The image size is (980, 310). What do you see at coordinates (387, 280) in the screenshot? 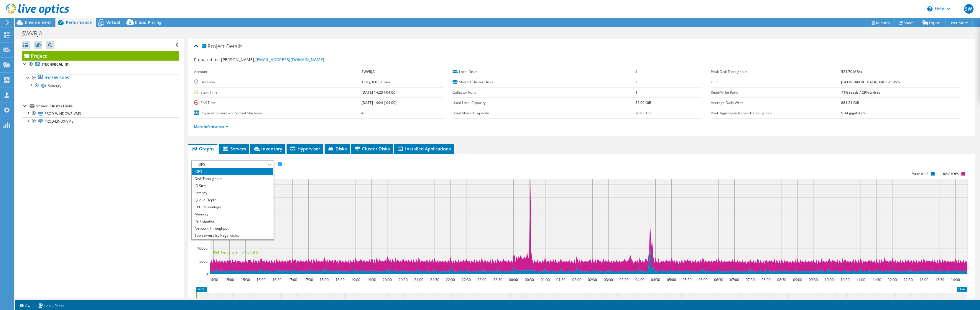
I see `text: 20:00` at bounding box center [387, 280].